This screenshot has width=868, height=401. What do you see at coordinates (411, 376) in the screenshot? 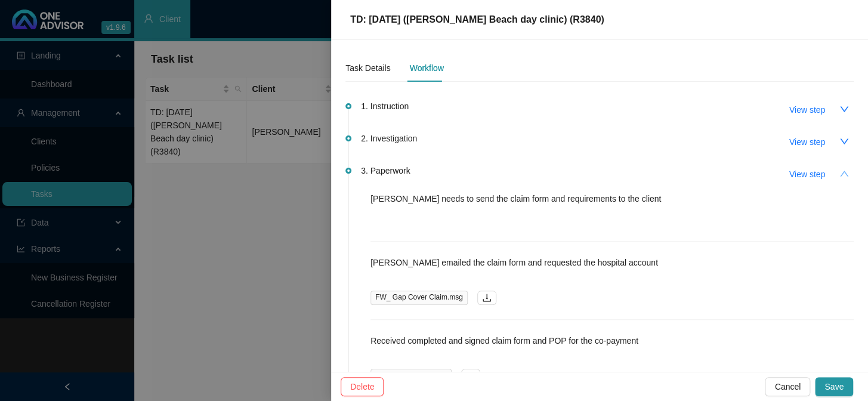
I see `span: co-payment claim.msg` at bounding box center [411, 376].